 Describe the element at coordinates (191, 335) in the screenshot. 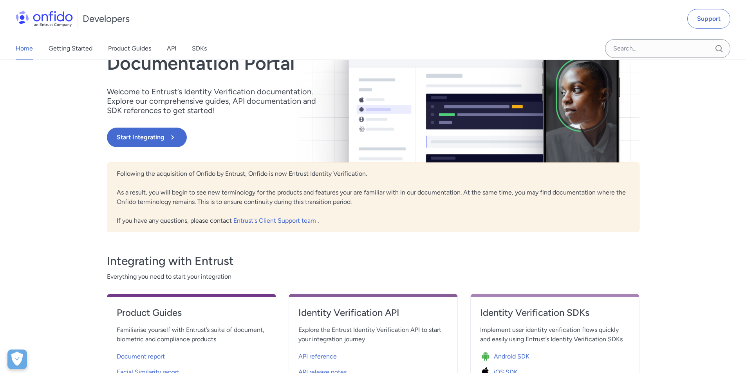

I see `span: Familiarise yourself with Entrust’s suite of document, biometric and compliance products` at that location.